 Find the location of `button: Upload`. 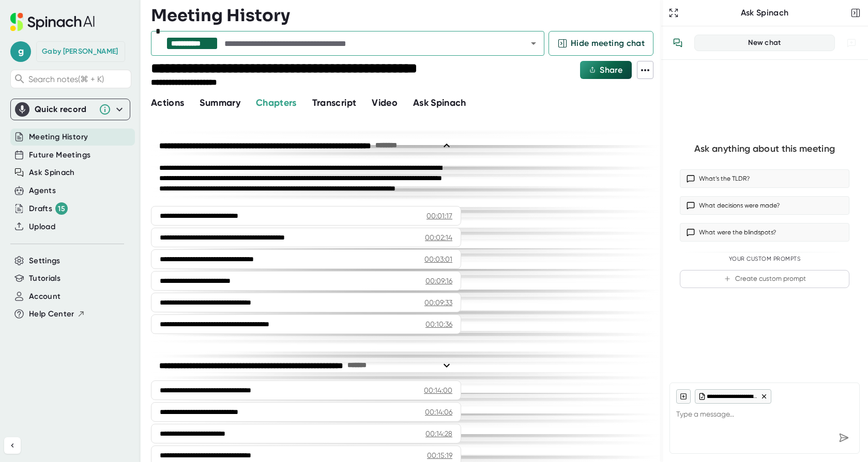

button: Upload is located at coordinates (42, 227).